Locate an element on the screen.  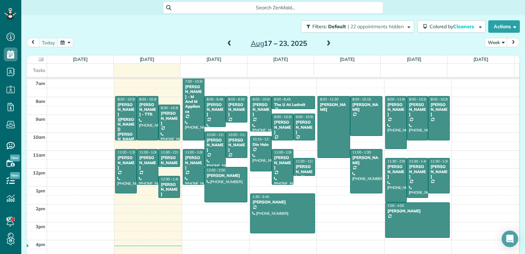
span: 7:00 - 10:30 is located at coordinates (194, 81).